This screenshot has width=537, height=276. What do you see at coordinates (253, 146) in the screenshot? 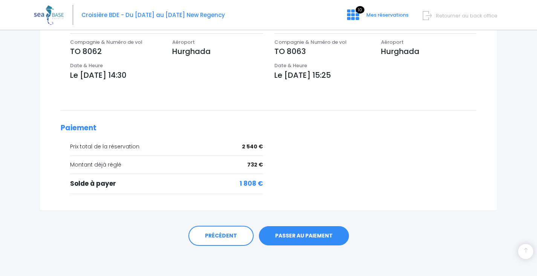
I see `span: 2 540 €` at bounding box center [253, 146].